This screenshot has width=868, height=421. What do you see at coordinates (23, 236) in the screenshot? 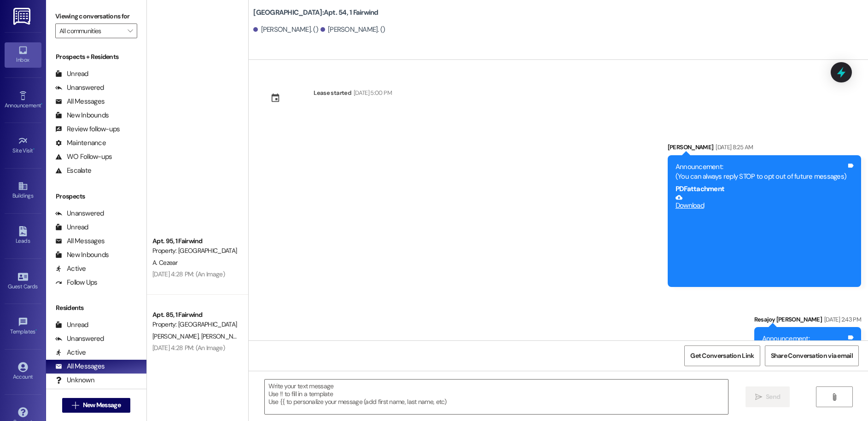
I see `a: Leads` at bounding box center [23, 236].